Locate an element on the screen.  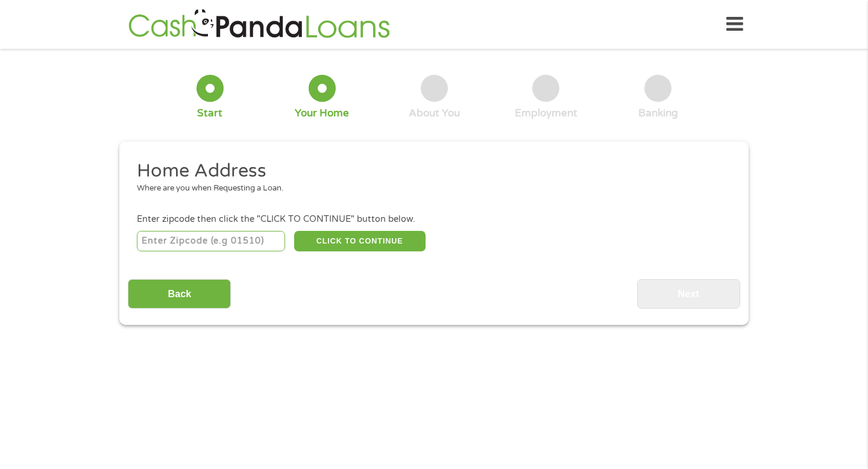
div: Employment is located at coordinates (547, 113).